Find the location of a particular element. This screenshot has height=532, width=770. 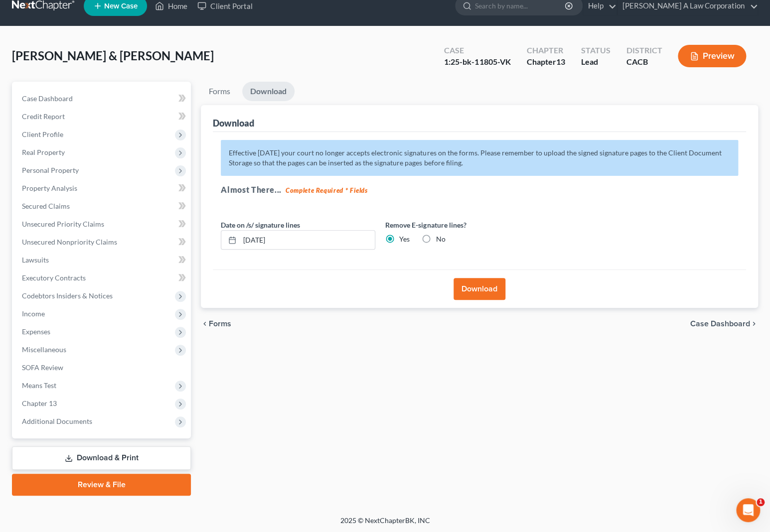

div: District is located at coordinates (644, 50).